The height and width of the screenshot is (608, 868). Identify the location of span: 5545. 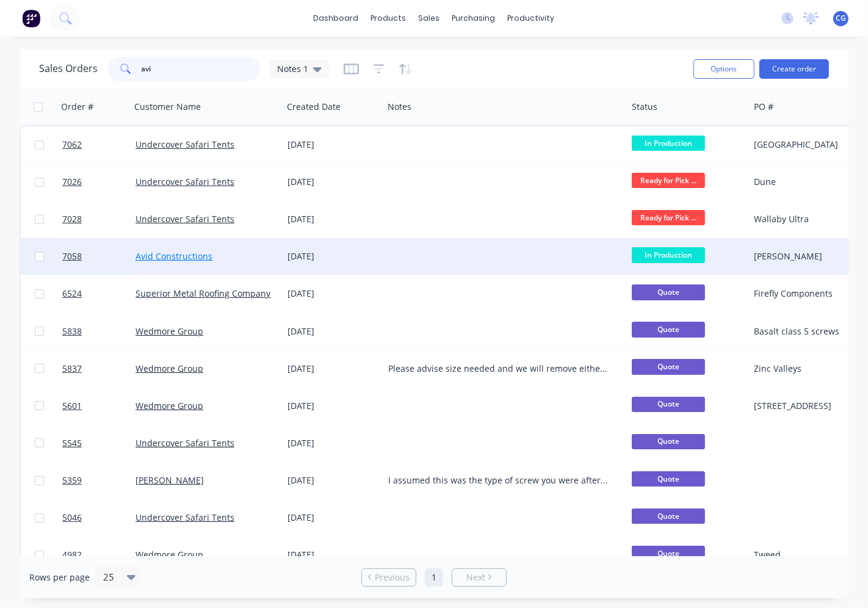
(72, 444).